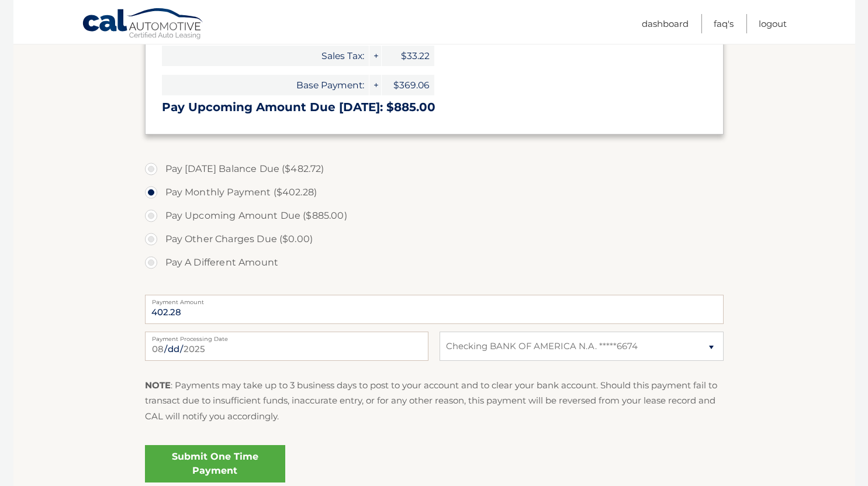 The image size is (868, 486). What do you see at coordinates (158, 385) in the screenshot?
I see `strong: NOTE` at bounding box center [158, 385].